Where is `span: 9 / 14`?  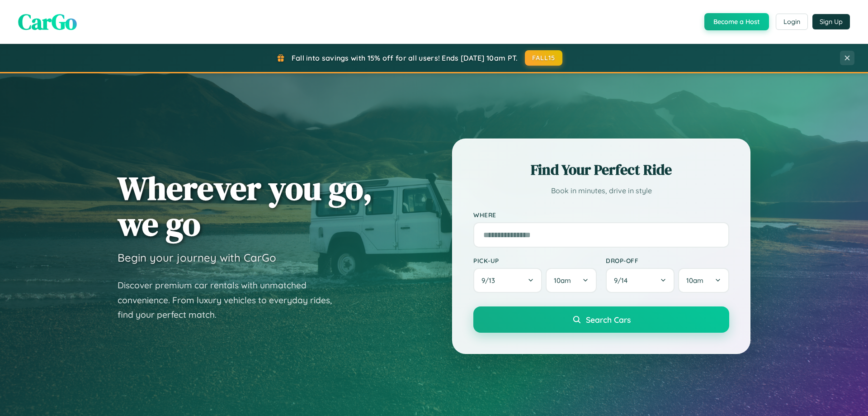 span: 9 / 14 is located at coordinates (623, 280).